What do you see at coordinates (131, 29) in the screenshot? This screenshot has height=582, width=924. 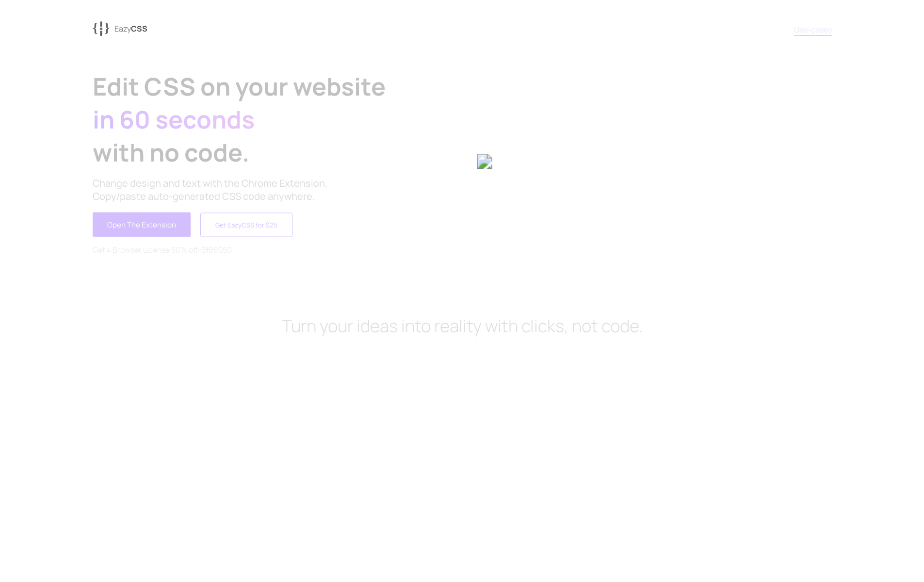 I see `p: Eazy` at bounding box center [131, 29].